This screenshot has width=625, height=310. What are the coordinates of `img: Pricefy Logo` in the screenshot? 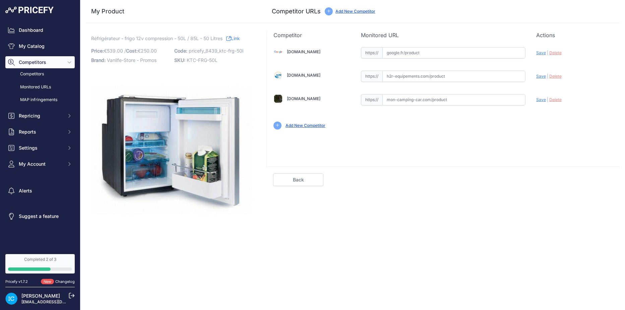 It's located at (29, 10).